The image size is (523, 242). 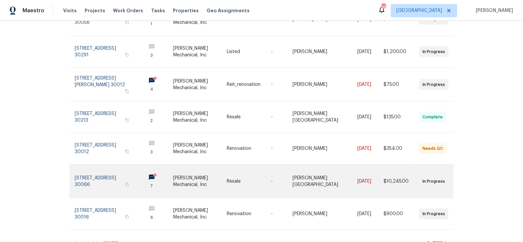 What do you see at coordinates (228, 11) in the screenshot?
I see `span: Geo Assignments` at bounding box center [228, 11].